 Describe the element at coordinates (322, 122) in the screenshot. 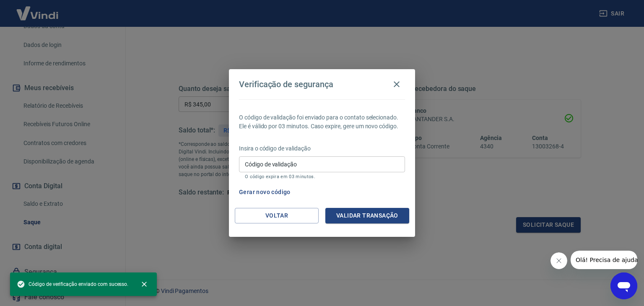

I see `p: O código de validação foi enviado para o contato selecionado. Ele é válido por 03 minutos. Caso e...` at that location.